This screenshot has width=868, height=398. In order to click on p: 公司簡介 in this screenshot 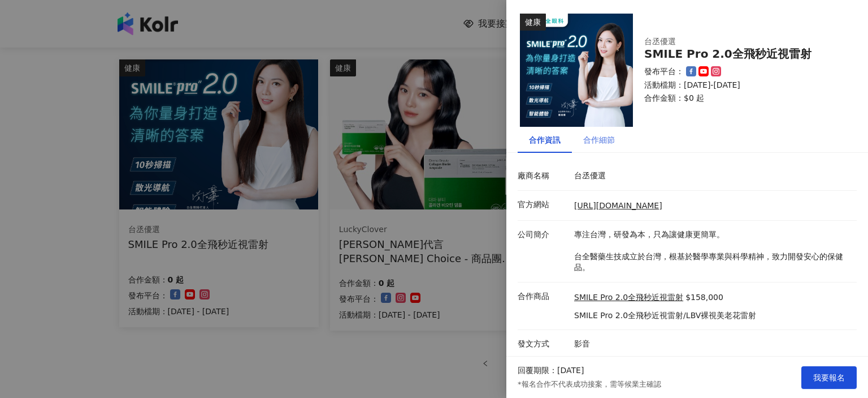, I will do `click(543, 235)`.